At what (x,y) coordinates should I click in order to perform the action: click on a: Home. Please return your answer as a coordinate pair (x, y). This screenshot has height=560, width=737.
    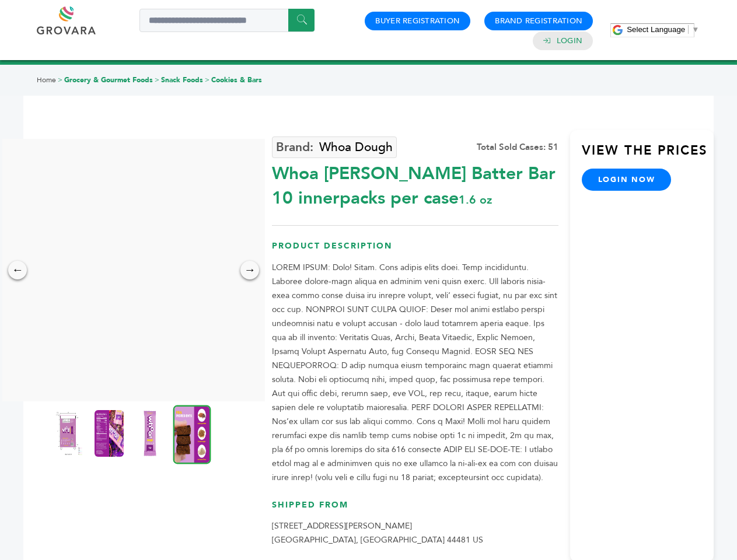
    Looking at the image, I should click on (46, 80).